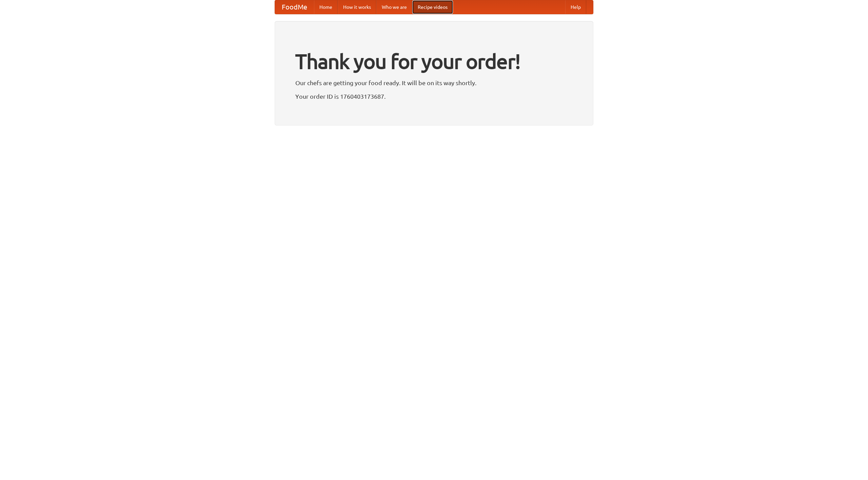 This screenshot has height=480, width=868. I want to click on a: Home, so click(326, 7).